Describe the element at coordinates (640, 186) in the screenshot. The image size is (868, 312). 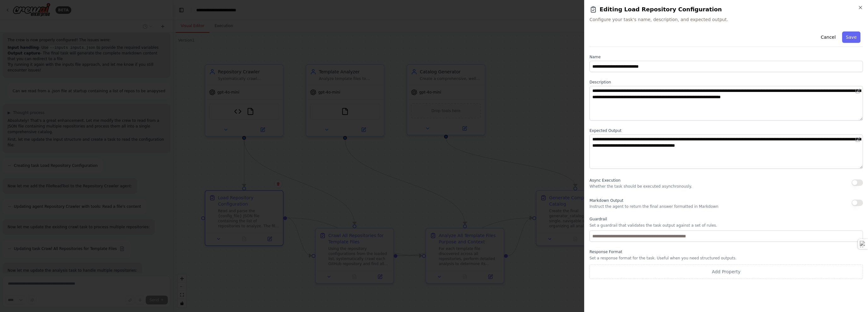
I see `p: Whether the task should be executed asynchronously.` at that location.